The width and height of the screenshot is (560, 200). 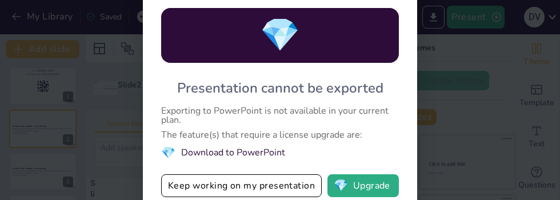 What do you see at coordinates (280, 88) in the screenshot?
I see `div: Presentation cannot be exported` at bounding box center [280, 88].